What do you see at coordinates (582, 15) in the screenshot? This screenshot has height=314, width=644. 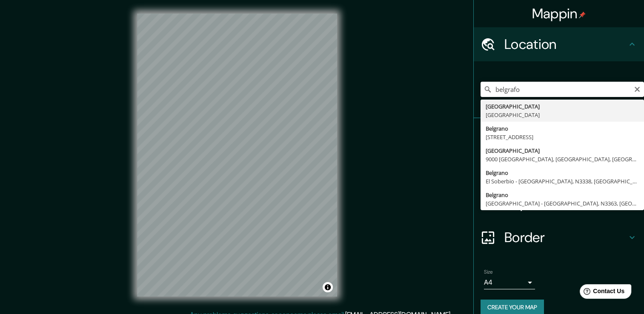 I see `img: pin-icon.png` at bounding box center [582, 15].